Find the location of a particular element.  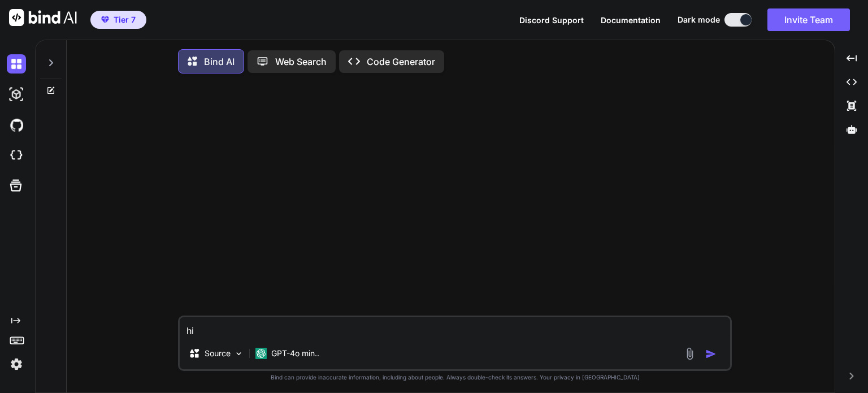

img: settings is located at coordinates (16, 364).